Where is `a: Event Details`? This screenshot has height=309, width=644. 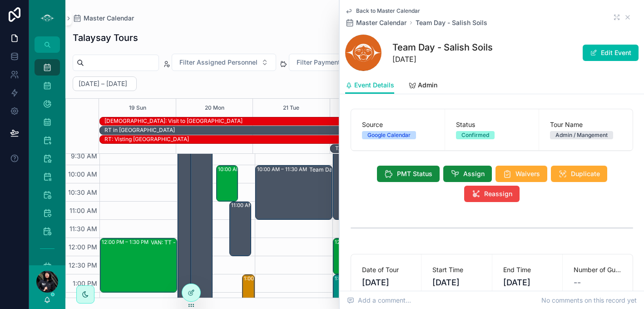 a: Event Details is located at coordinates (370, 85).